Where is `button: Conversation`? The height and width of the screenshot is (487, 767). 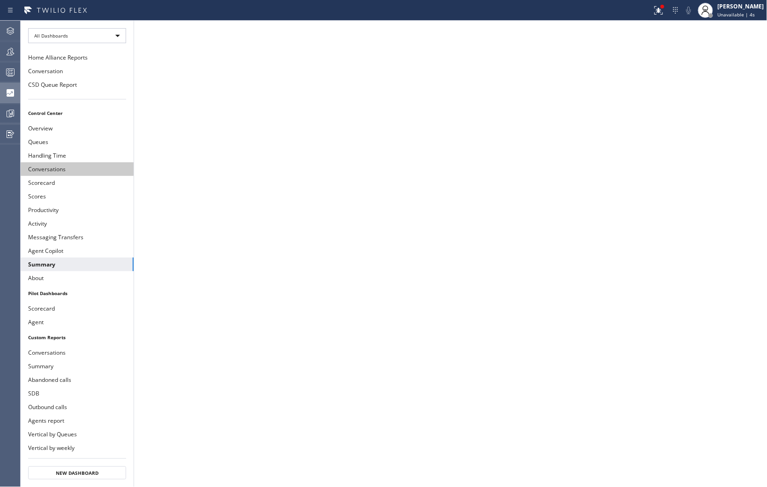
button: Conversation is located at coordinates (77, 71).